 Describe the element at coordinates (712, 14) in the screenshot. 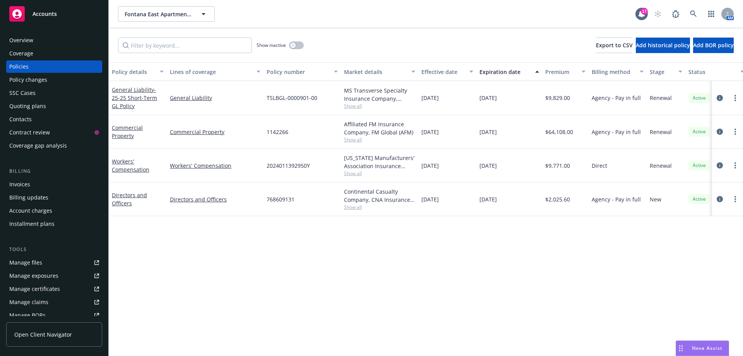

I see `a: Switch app` at that location.